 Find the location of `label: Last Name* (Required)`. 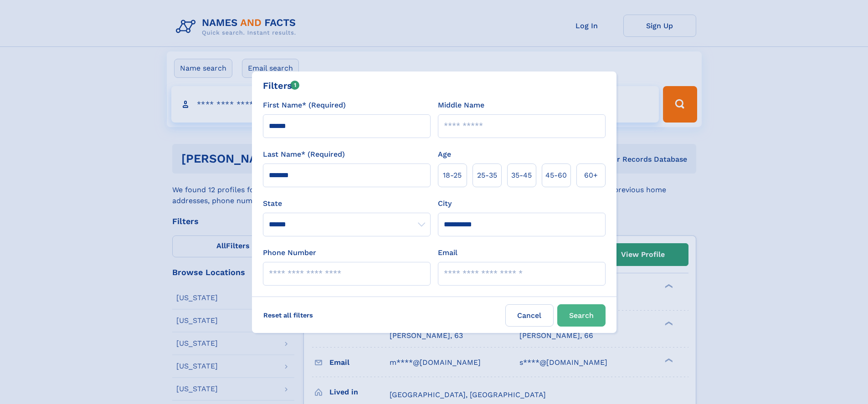

label: Last Name* (Required) is located at coordinates (304, 154).